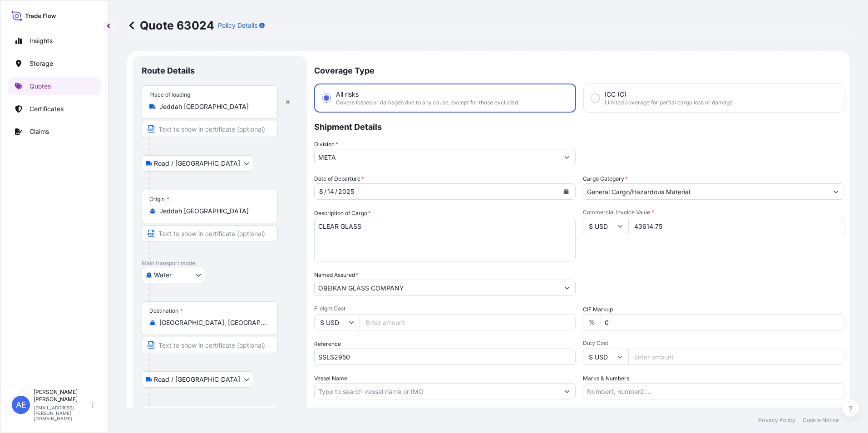  I want to click on p: Certificates, so click(46, 109).